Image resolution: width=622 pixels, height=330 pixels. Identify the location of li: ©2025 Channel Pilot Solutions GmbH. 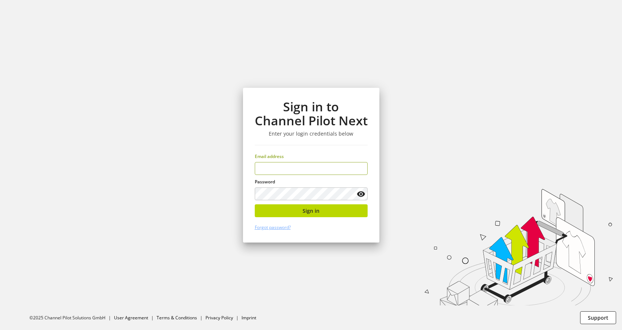
(72, 318).